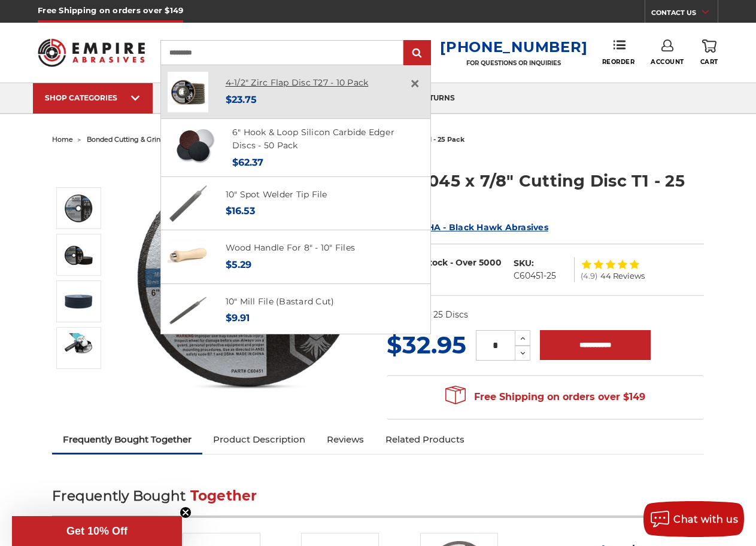 This screenshot has width=756, height=546. I want to click on a: about us, so click(184, 98).